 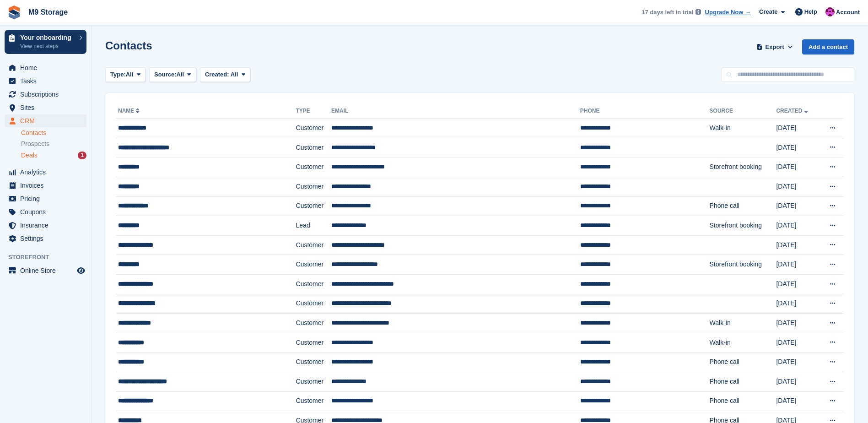 I want to click on a: M9 Storage, so click(x=48, y=12).